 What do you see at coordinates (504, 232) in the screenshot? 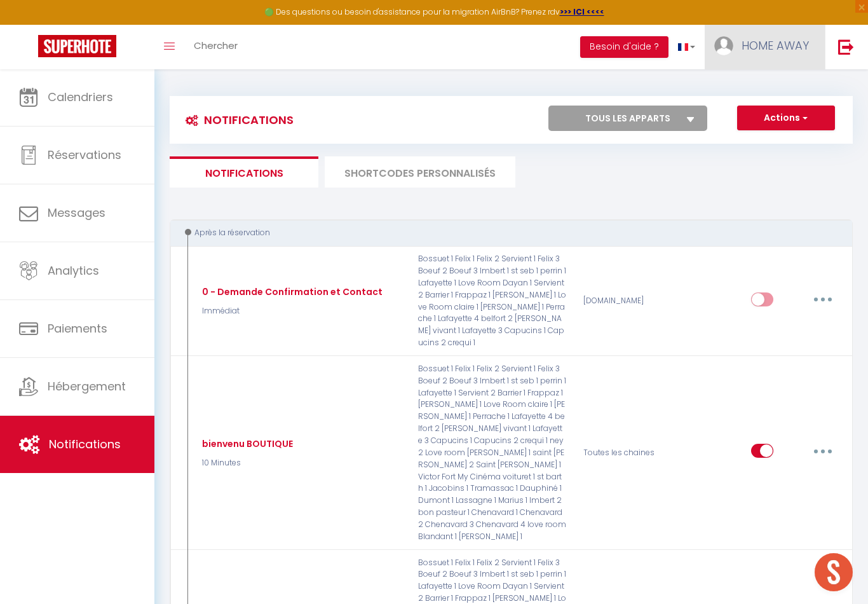
I see `div: Après la réservation` at bounding box center [504, 232].